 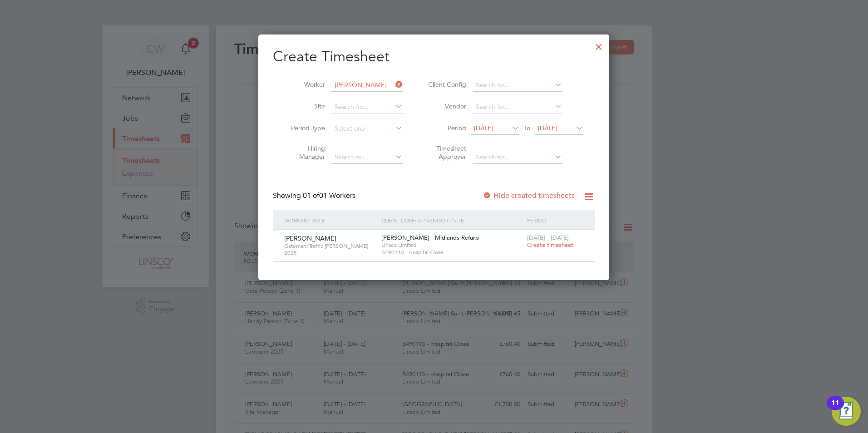 What do you see at coordinates (452, 220) in the screenshot?
I see `div: Client Config / Vendor / Site` at bounding box center [452, 220].